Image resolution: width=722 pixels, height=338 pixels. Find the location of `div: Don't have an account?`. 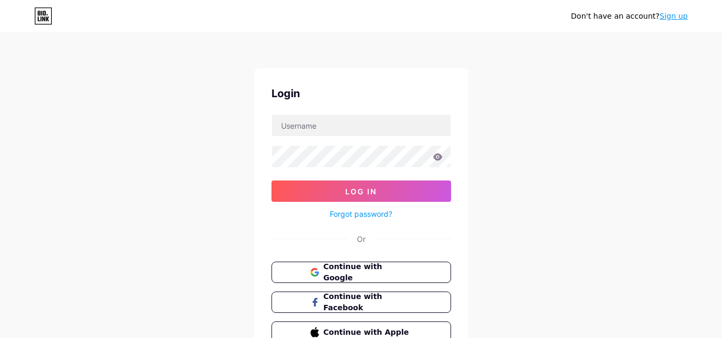

div: Don't have an account? is located at coordinates (629, 16).